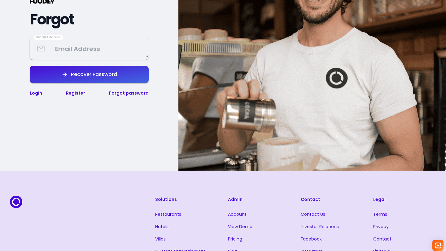 This screenshot has height=251, width=446. What do you see at coordinates (92, 75) in the screenshot?
I see `div: Recover Password` at bounding box center [92, 75].